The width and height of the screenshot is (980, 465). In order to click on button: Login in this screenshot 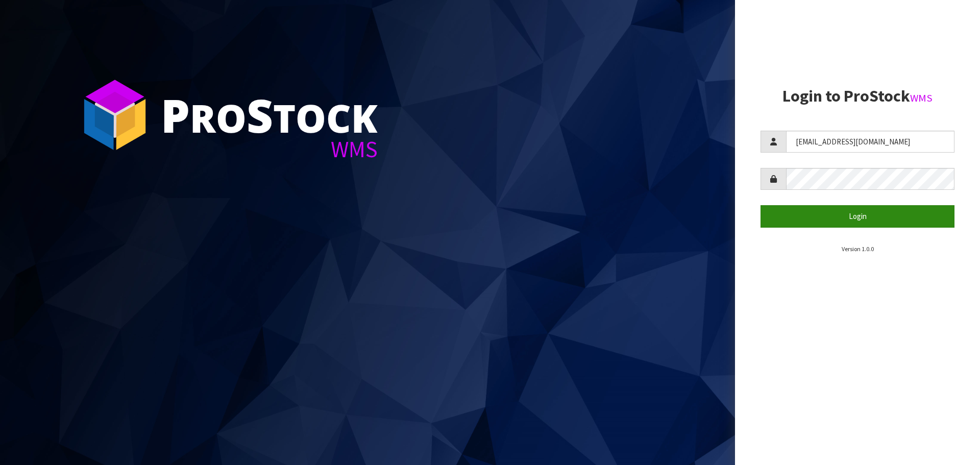, I will do `click(858, 216)`.